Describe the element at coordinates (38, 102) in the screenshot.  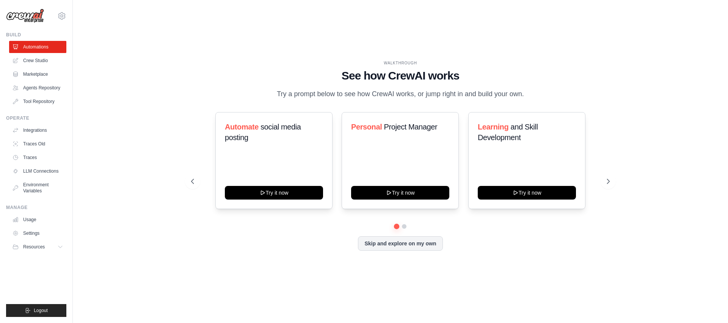
I see `a: Tool Repository` at that location.